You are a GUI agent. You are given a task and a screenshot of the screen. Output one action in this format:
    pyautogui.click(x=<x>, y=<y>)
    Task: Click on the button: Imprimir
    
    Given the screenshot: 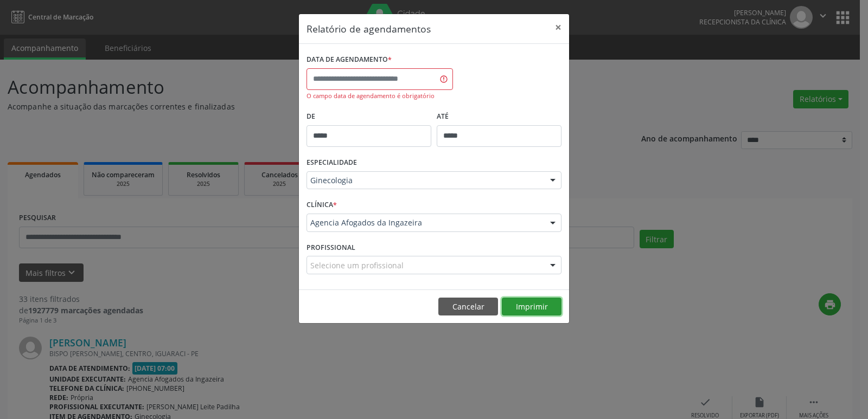 What is the action you would take?
    pyautogui.click(x=532, y=307)
    